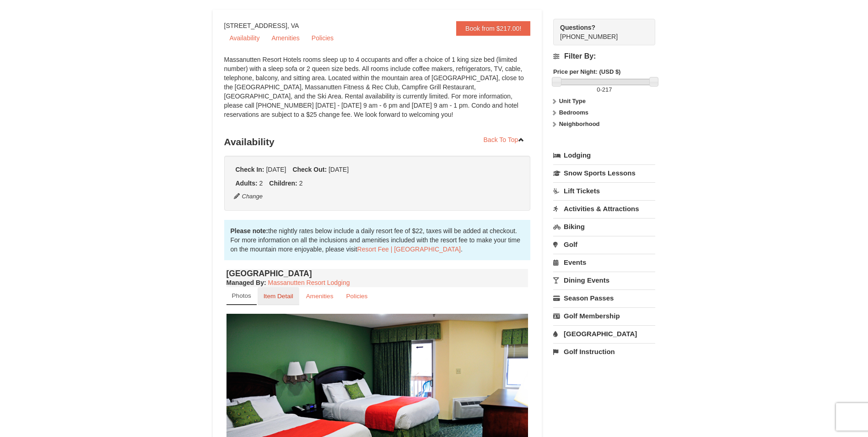  I want to click on strong: Price per Night: (USD $), so click(587, 72).